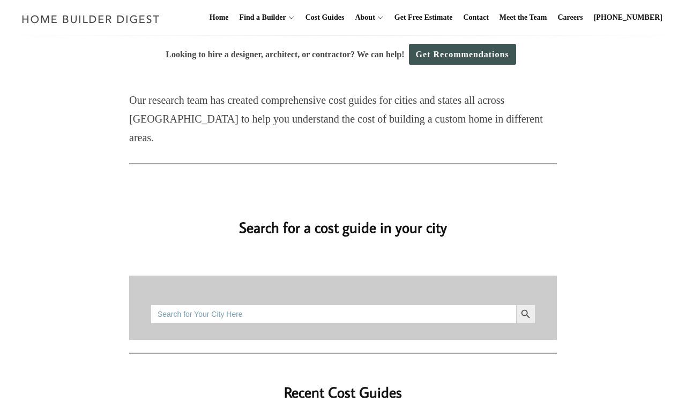 The image size is (686, 411). What do you see at coordinates (260, 18) in the screenshot?
I see `a: Find a Builder` at bounding box center [260, 18].